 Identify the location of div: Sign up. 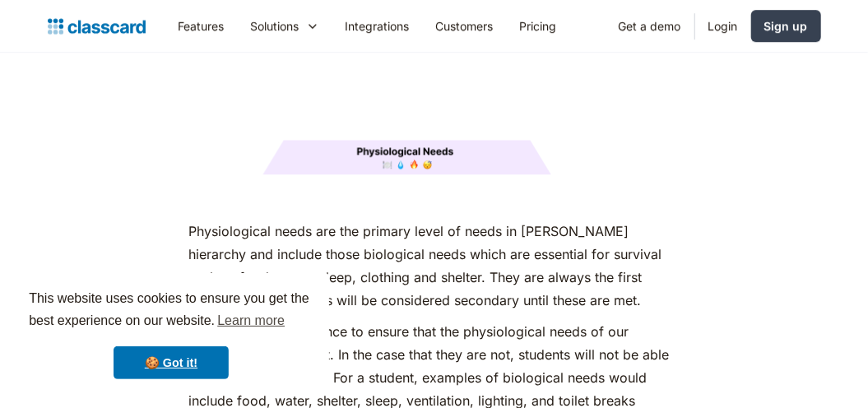
(786, 26).